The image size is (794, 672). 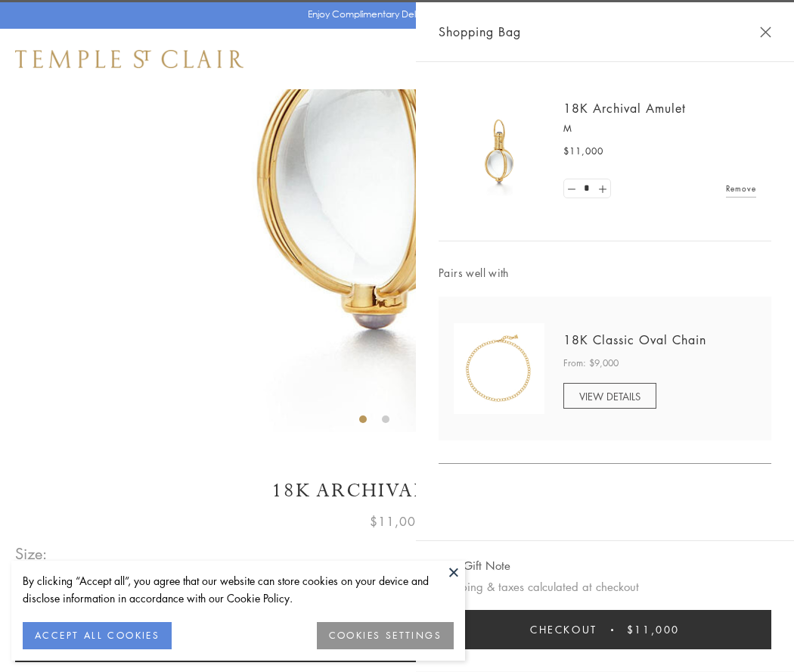 What do you see at coordinates (609, 395) in the screenshot?
I see `a: VIEW DETAILS` at bounding box center [609, 395].